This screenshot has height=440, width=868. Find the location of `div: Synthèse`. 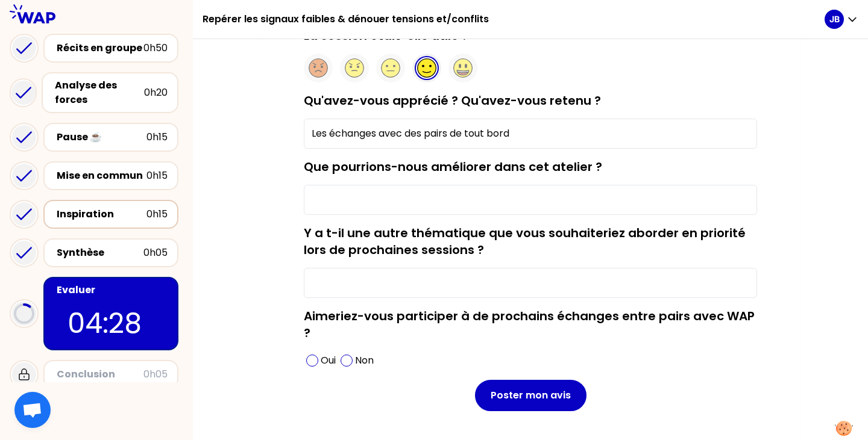

div: Synthèse is located at coordinates (100, 253).